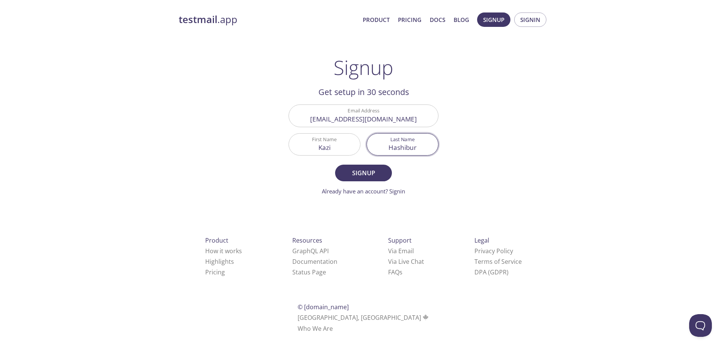 The image size is (727, 352). Describe the element at coordinates (220, 262) in the screenshot. I see `a: Highlights` at that location.